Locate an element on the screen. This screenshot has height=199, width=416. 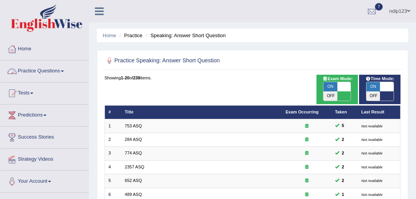
a: 753 ASQ is located at coordinates (133, 126).